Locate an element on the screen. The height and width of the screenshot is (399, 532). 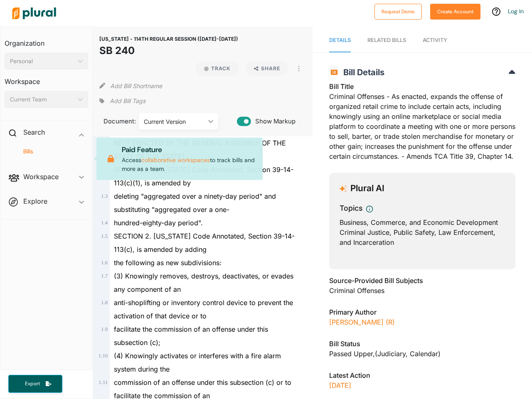
h3: Organization is located at coordinates (46, 40).